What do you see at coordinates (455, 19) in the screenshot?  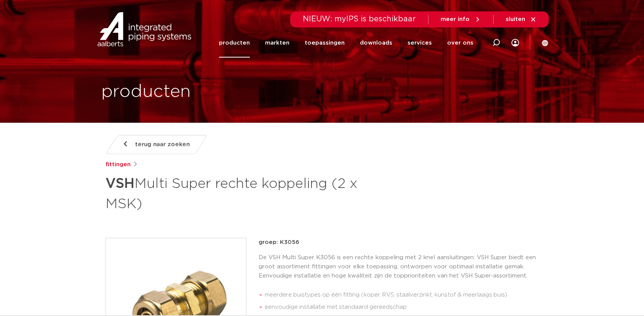 I see `span: meer info` at bounding box center [455, 19].